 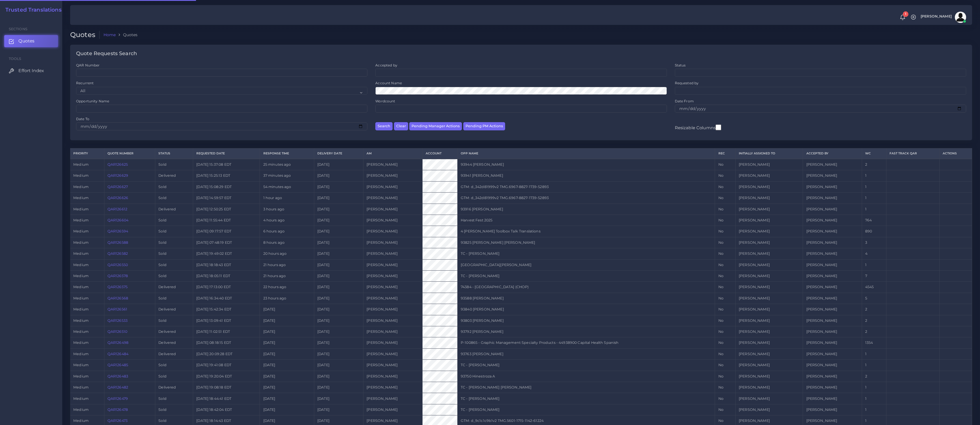 I want to click on td: 2, so click(x=874, y=320).